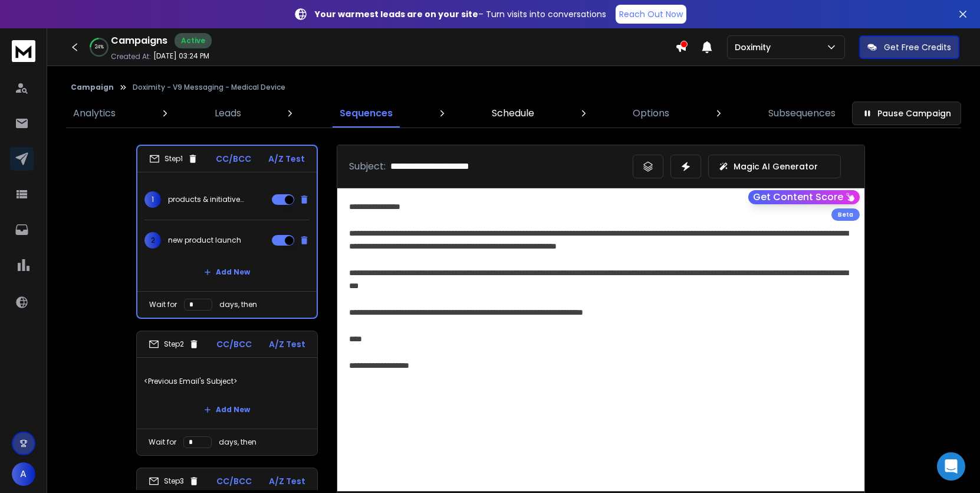  Describe the element at coordinates (24, 51) in the screenshot. I see `img: logo` at that location.